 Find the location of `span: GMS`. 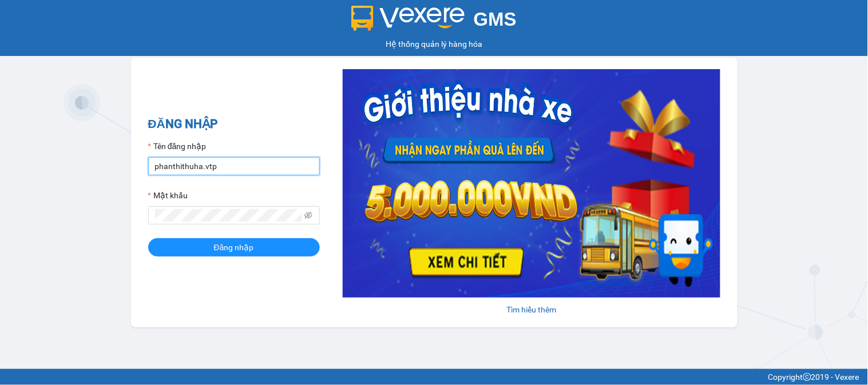

span: GMS is located at coordinates (495, 19).